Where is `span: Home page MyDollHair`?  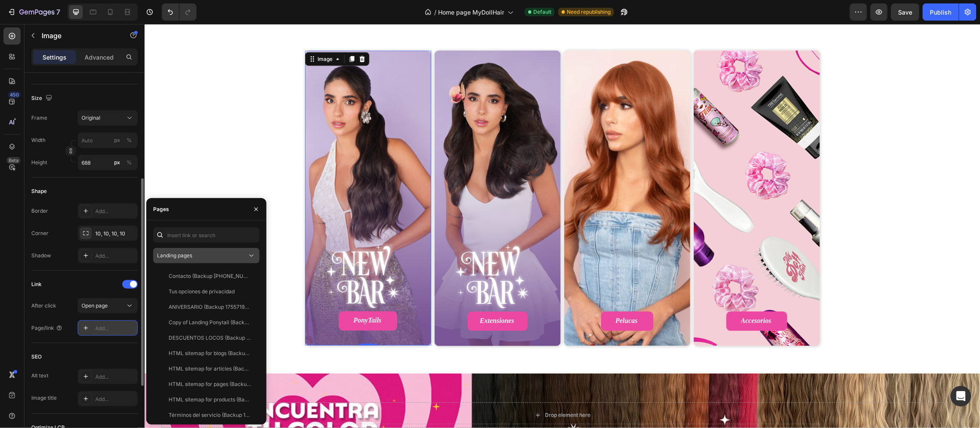 span: Home page MyDollHair is located at coordinates (471, 12).